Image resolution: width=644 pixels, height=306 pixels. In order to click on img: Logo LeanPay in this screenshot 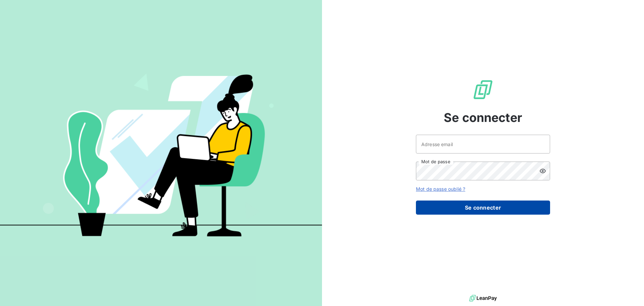, I will do `click(483, 90)`.